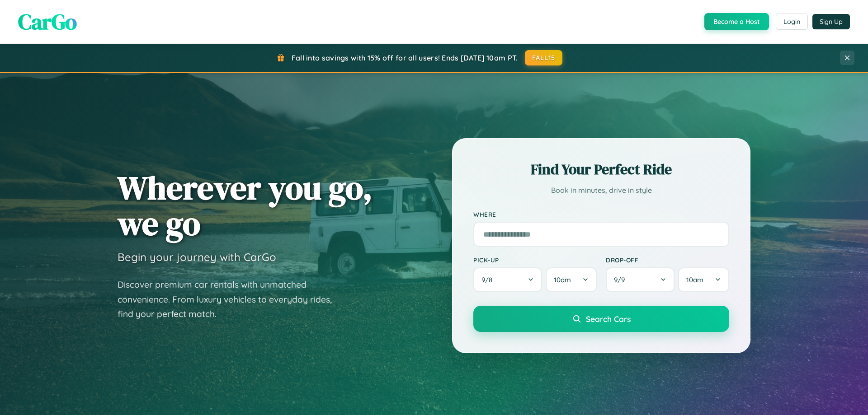 The width and height of the screenshot is (868, 415). What do you see at coordinates (535, 260) in the screenshot?
I see `label: Pick-up` at bounding box center [535, 260].